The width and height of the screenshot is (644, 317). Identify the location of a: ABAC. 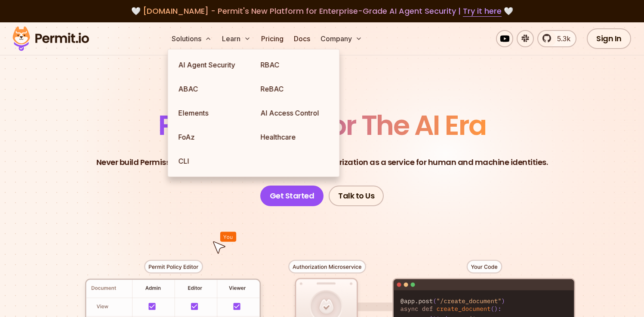
(213, 89).